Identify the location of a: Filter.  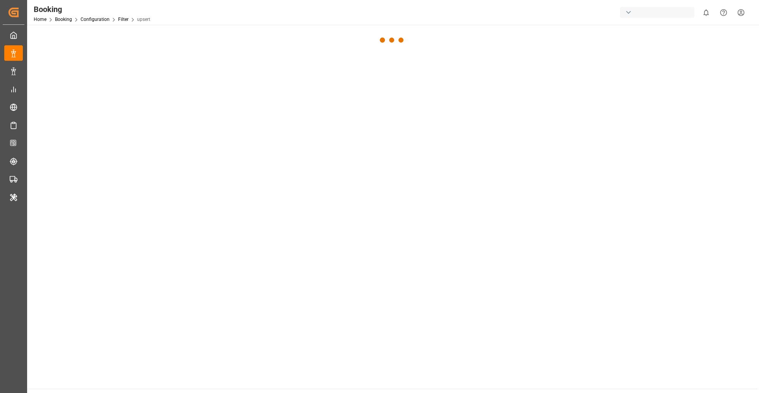
(123, 19).